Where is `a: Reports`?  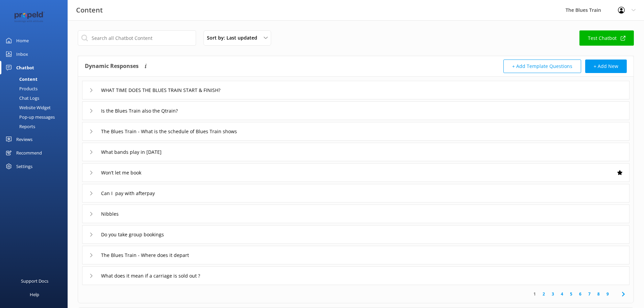 a: Reports is located at coordinates (36, 126).